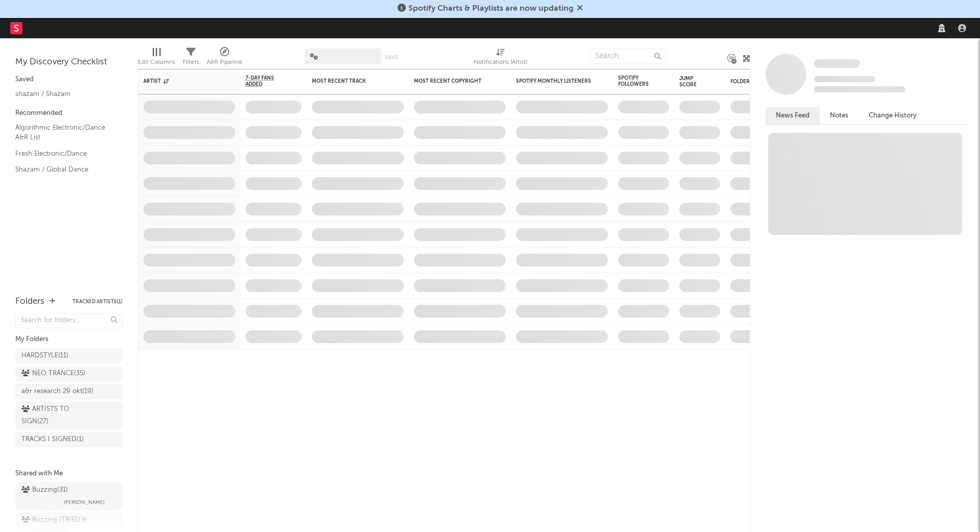 The image size is (980, 532). What do you see at coordinates (840, 115) in the screenshot?
I see `button: Notes` at bounding box center [840, 115].